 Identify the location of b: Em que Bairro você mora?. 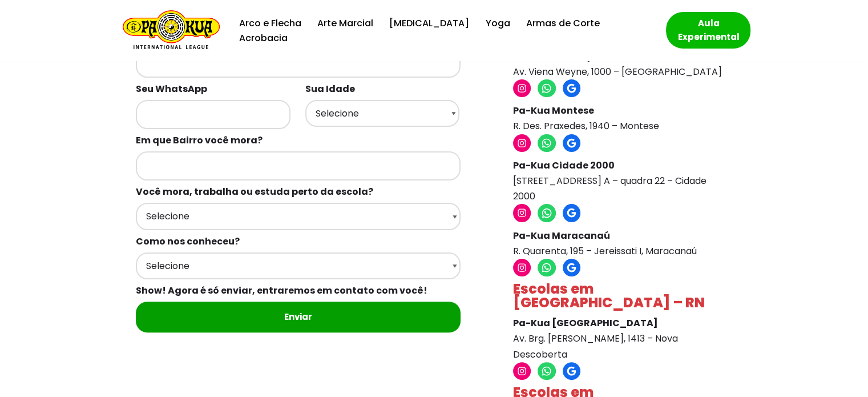
(199, 140).